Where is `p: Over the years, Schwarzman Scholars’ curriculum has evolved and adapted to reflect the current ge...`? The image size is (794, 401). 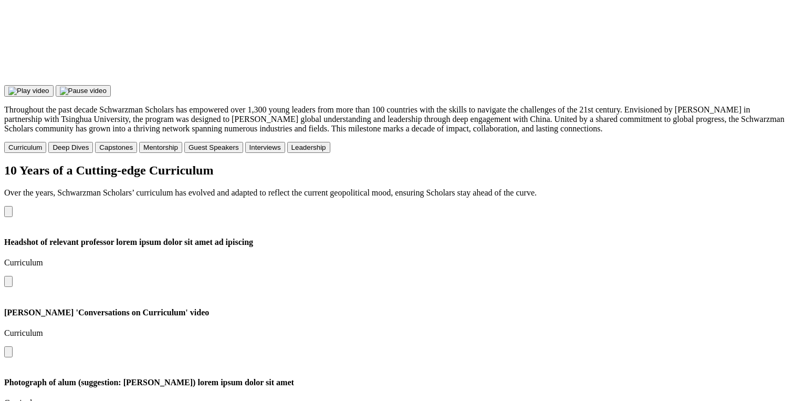 p: Over the years, Schwarzman Scholars’ curriculum has evolved and adapted to reflect the current ge... is located at coordinates (397, 193).